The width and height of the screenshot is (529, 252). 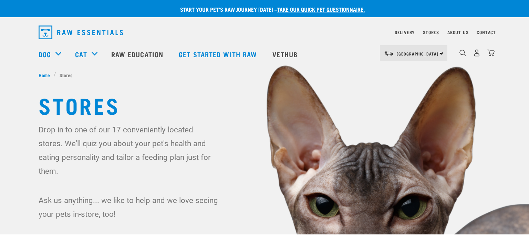 I want to click on a: Stores, so click(x=431, y=32).